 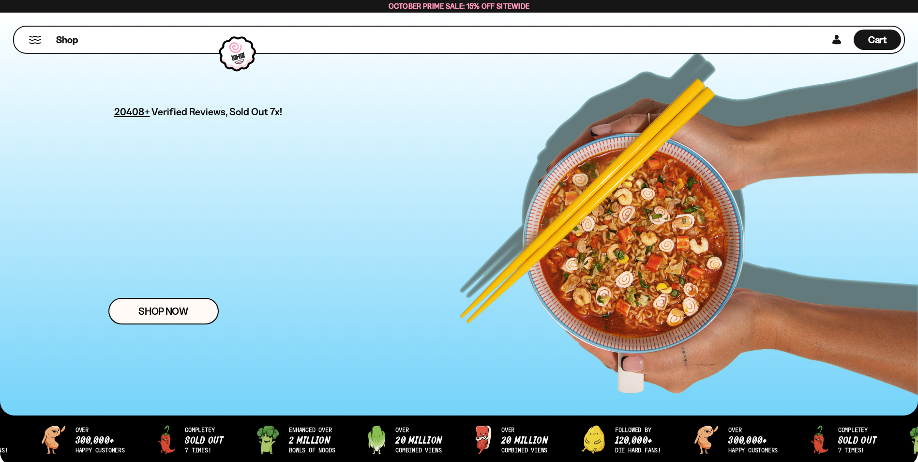 What do you see at coordinates (878, 40) in the screenshot?
I see `span: Cart` at bounding box center [878, 40].